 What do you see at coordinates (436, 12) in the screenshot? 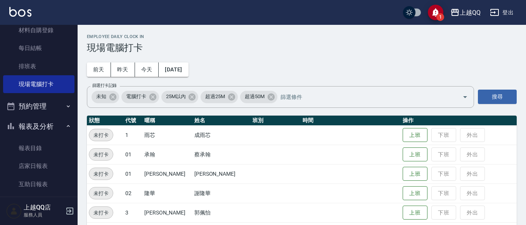
I see `button: save` at bounding box center [436, 12].